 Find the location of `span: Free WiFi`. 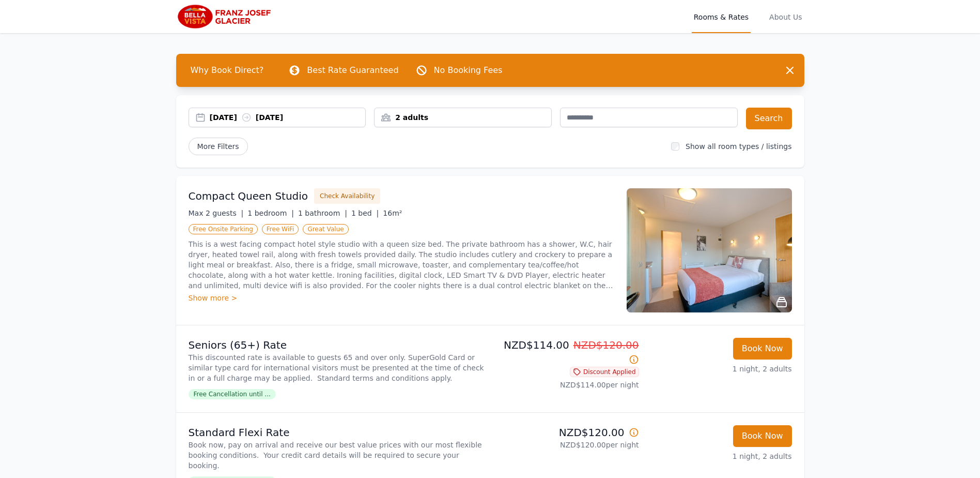

span: Free WiFi is located at coordinates (280, 229).